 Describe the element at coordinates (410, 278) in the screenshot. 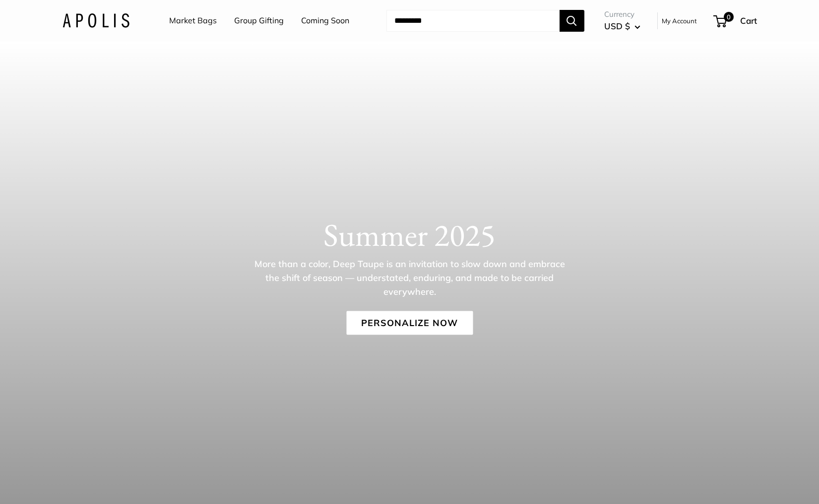

I see `p: More than a color, Deep Taupe is an invitation to slow down and embrace the shift of season — und...` at that location.